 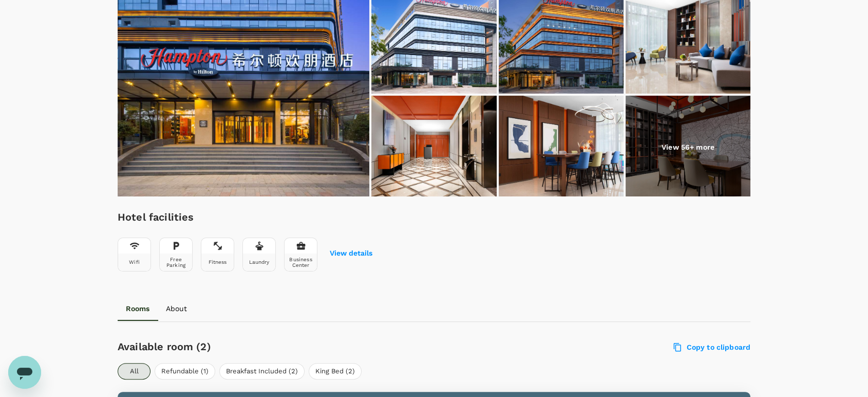 I want to click on p: Rooms, so click(x=138, y=308).